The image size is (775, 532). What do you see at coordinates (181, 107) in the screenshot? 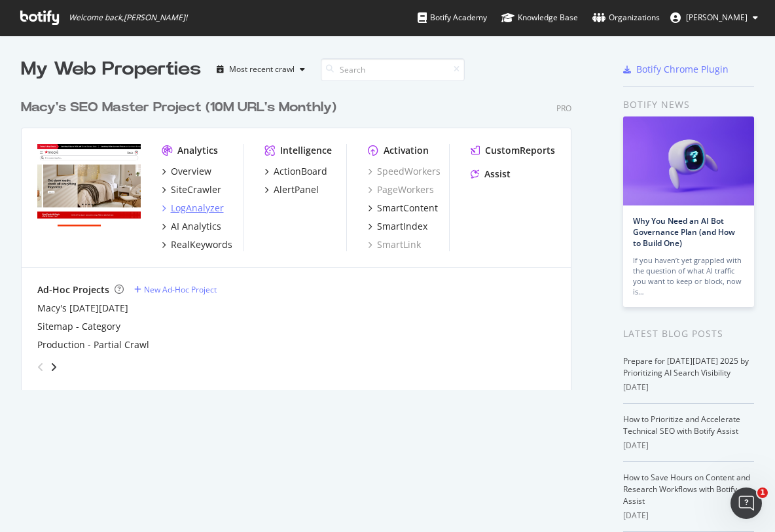
I see `a: Macy's SEO Master Project (10M URL's Monthly)` at bounding box center [181, 107].